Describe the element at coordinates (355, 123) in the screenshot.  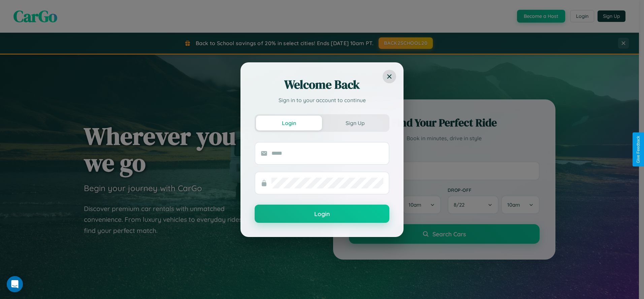
I see `button: Sign Up` at that location.